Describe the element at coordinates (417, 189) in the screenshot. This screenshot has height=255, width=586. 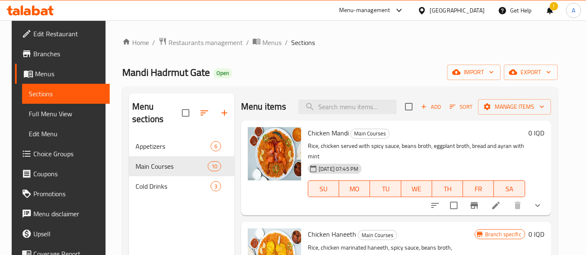
I see `button: WE` at that location.